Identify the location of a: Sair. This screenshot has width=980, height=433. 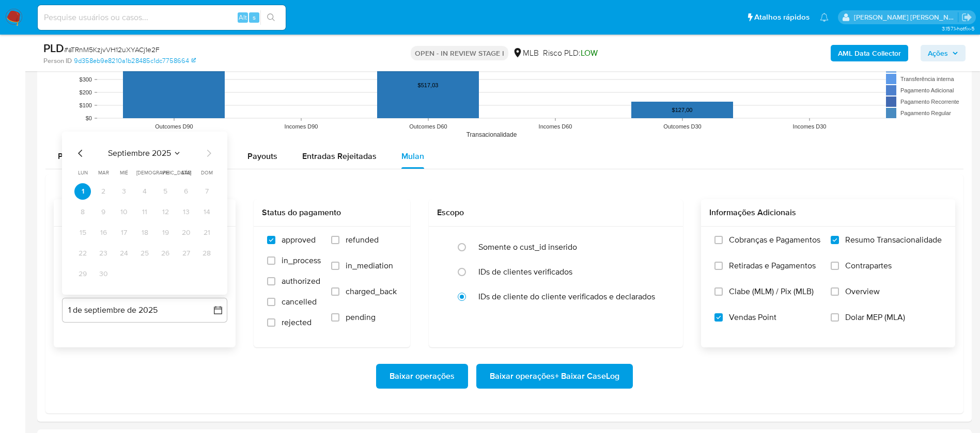
(966, 17).